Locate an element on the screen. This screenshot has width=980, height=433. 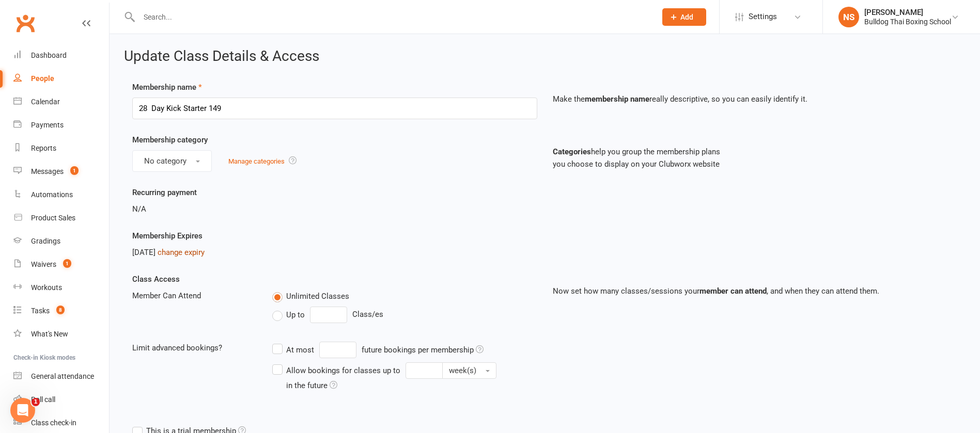
label: Membership Expires is located at coordinates (168, 236).